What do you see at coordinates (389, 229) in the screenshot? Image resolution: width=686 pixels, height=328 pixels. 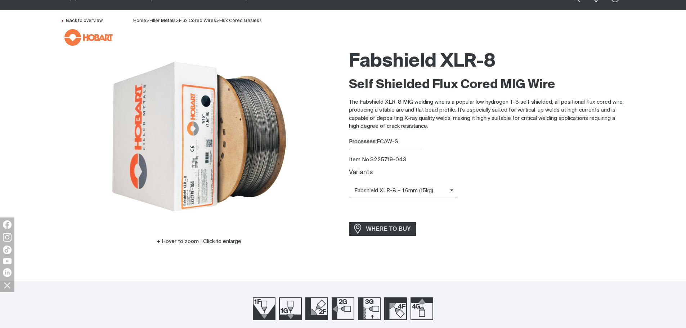 I see `span: WHERE TO BUY` at bounding box center [389, 229].